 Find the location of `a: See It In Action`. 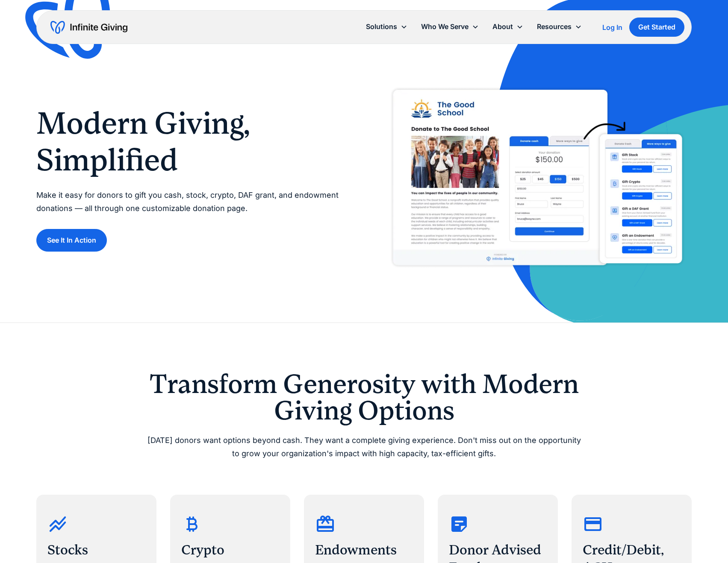

a: See It In Action is located at coordinates (72, 240).